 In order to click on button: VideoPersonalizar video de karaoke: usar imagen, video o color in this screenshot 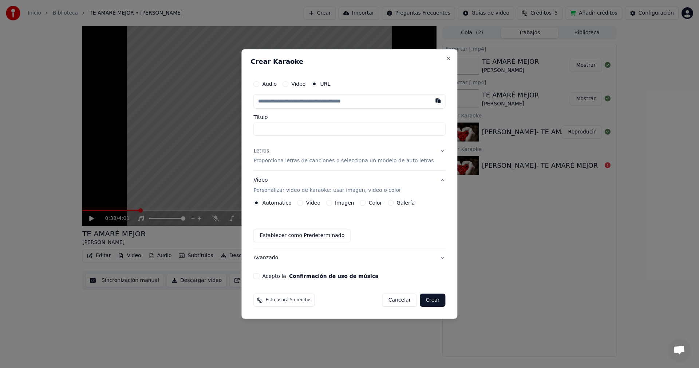, I will do `click(349, 185)`.